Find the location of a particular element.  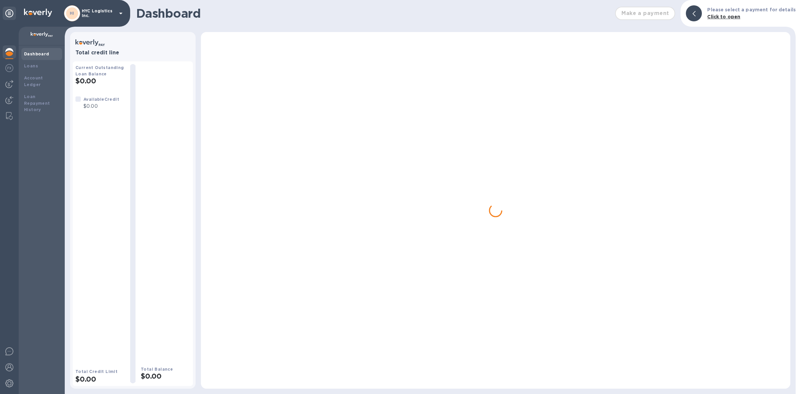

b: Loan Repayment History is located at coordinates (37, 103).